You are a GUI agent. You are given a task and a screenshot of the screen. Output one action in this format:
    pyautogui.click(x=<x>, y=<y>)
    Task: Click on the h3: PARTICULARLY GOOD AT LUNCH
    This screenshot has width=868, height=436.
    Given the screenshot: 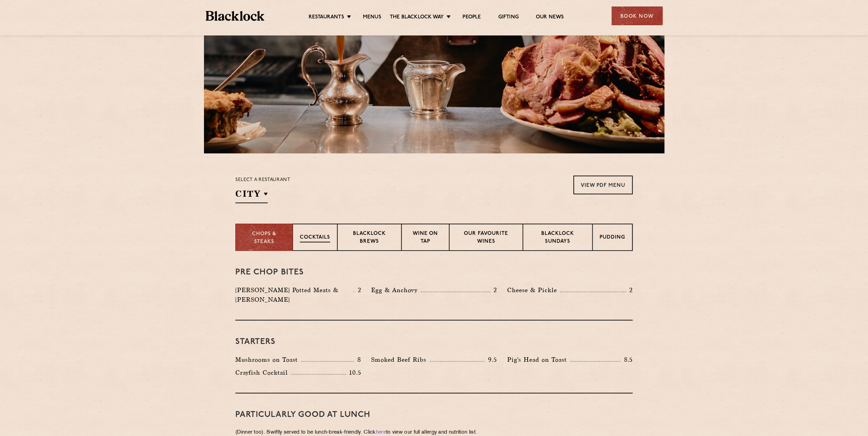 What is the action you would take?
    pyautogui.click(x=434, y=415)
    